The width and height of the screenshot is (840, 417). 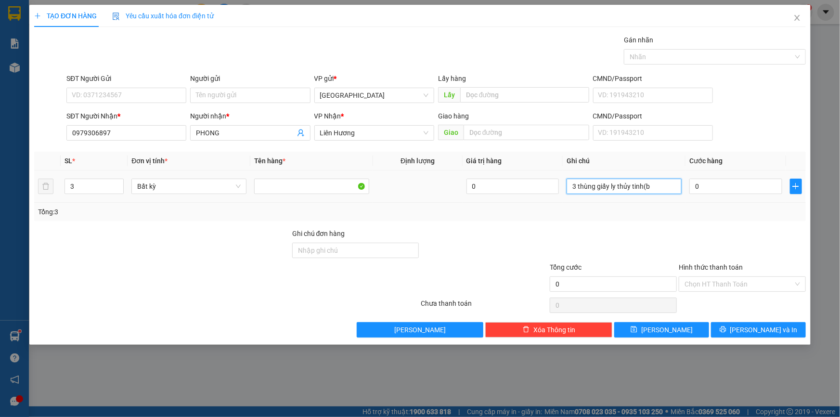 What do you see at coordinates (163, 16) in the screenshot?
I see `span: Yêu cầu xuất hóa đơn điện tử` at bounding box center [163, 16].